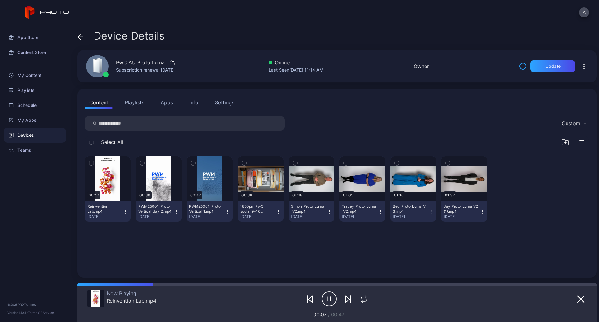 The image size is (599, 322). I want to click on a: App Store, so click(35, 37).